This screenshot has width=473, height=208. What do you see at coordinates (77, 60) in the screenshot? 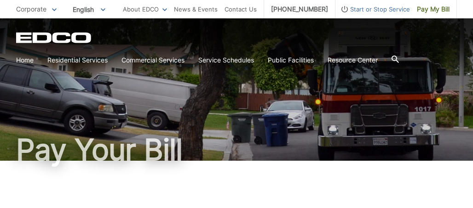
I see `a: Residential Services` at bounding box center [77, 60].